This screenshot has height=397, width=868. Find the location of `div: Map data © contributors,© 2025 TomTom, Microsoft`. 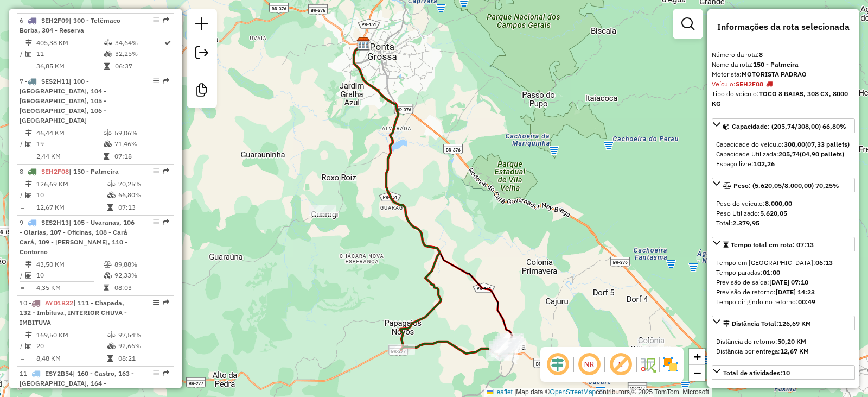

div: Map data © contributors,© 2025 TomTom, Microsoft is located at coordinates (598, 392).